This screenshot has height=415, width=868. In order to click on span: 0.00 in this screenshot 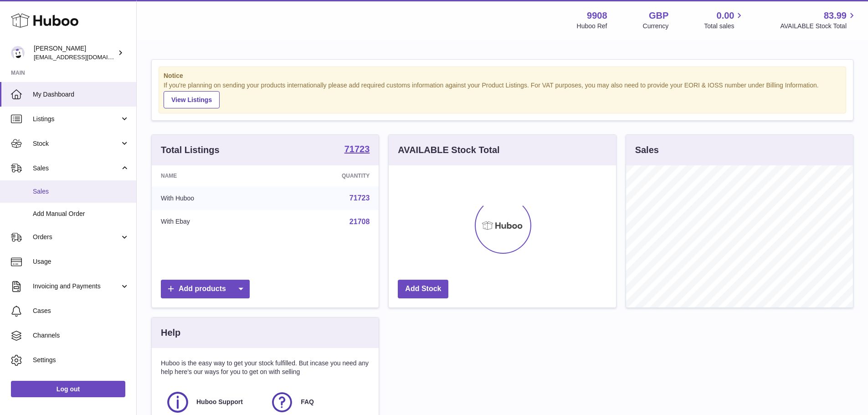, I will do `click(725, 15)`.